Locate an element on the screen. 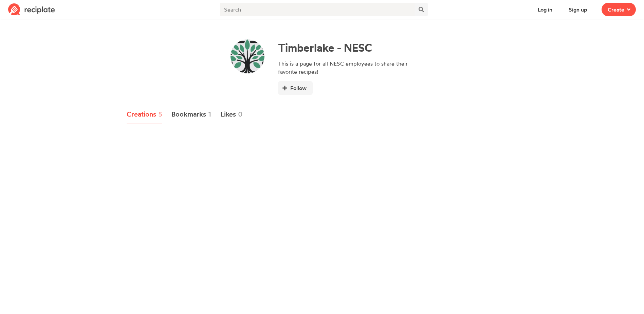 The width and height of the screenshot is (644, 314). a: Likes0 is located at coordinates (231, 114).